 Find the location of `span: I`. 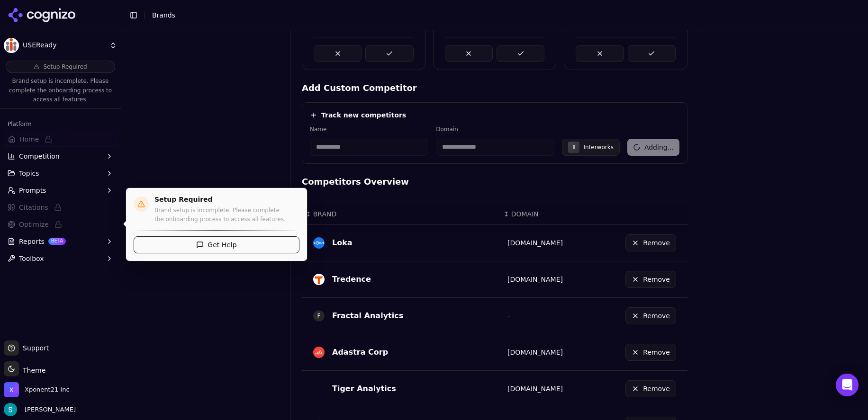

span: I is located at coordinates (574, 147).